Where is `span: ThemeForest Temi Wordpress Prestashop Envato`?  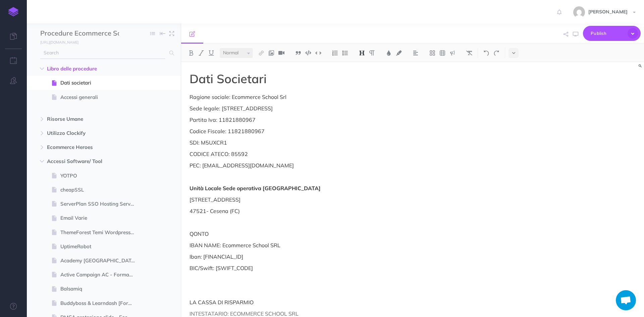 span: ThemeForest Temi Wordpress Prestashop Envato is located at coordinates (100, 233).